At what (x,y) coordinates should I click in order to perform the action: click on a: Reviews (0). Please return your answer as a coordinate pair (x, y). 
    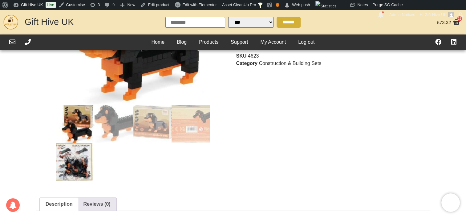
    Looking at the image, I should click on (97, 204).